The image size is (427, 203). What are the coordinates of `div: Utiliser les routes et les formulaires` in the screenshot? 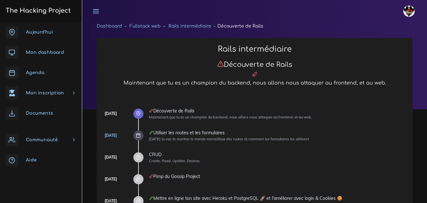 It's located at (277, 132).